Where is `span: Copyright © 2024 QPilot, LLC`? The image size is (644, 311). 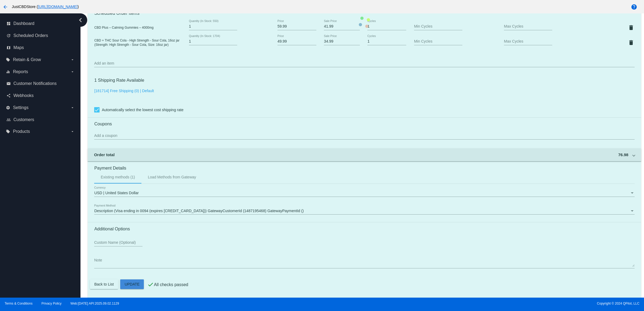
span: Copyright © 2024 QPilot, LLC is located at coordinates (483, 304).